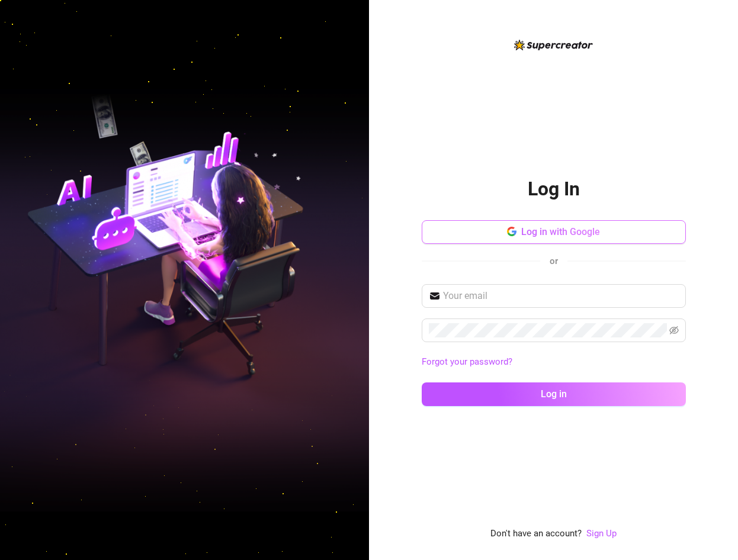  What do you see at coordinates (674, 331) in the screenshot?
I see `span: eye-invisible` at bounding box center [674, 331].